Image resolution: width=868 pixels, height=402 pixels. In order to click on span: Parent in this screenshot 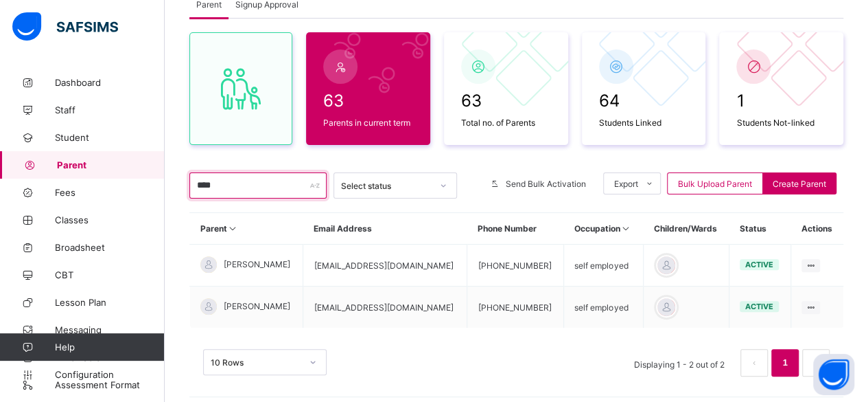, I will do `click(111, 165)`.